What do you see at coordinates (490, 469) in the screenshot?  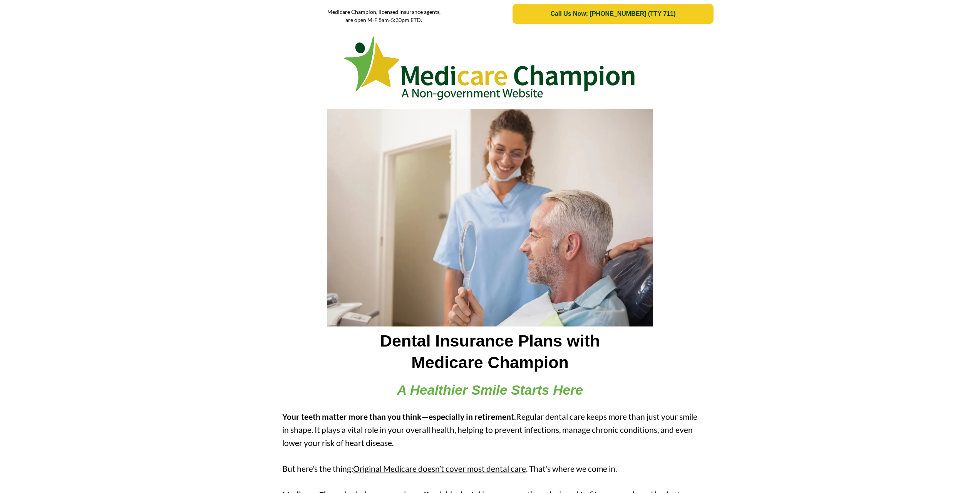 I see `p: But here’s the thing: . That’s where we come in.` at bounding box center [490, 469].